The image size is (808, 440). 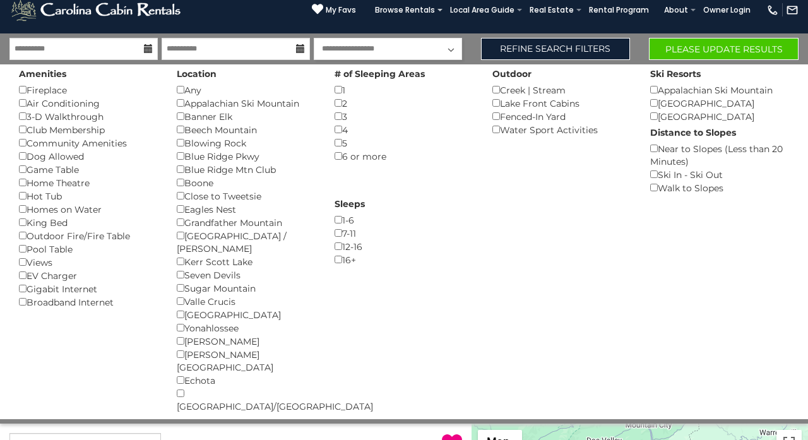 What do you see at coordinates (404, 260) in the screenshot?
I see `div: 16+` at bounding box center [404, 260].